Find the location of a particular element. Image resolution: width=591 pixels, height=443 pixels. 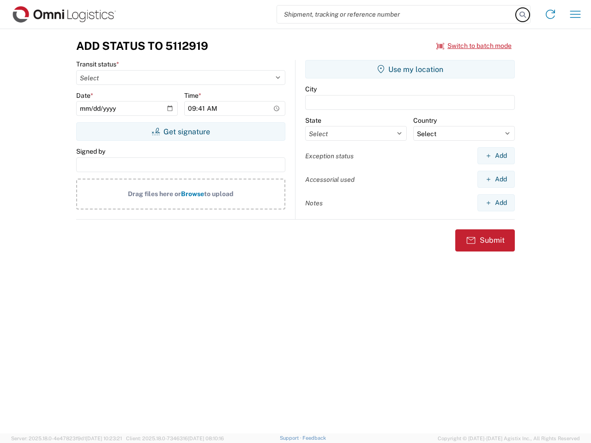

span: Browse is located at coordinates (193, 194).